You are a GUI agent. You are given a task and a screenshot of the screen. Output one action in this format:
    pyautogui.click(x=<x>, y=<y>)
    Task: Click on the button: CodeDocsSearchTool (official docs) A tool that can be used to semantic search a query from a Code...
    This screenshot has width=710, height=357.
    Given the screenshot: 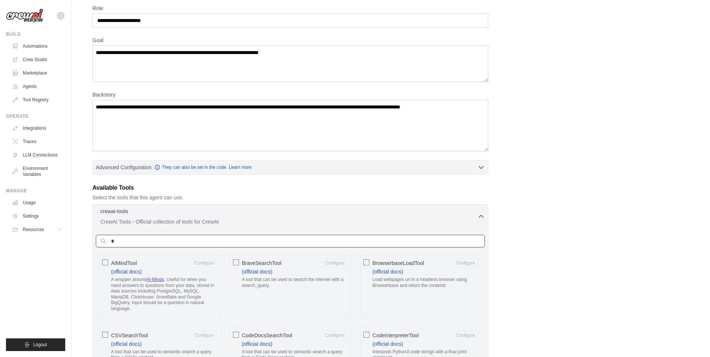 What is the action you would take?
    pyautogui.click(x=335, y=335)
    